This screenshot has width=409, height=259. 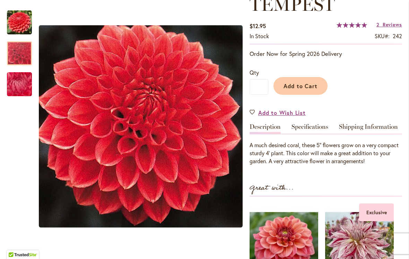 I want to click on div: 242, so click(x=397, y=36).